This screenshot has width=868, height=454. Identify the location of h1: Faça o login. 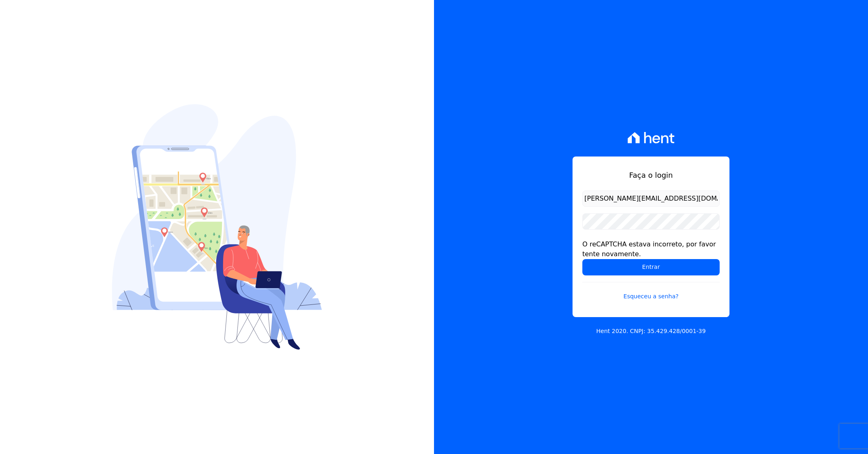
(651, 174).